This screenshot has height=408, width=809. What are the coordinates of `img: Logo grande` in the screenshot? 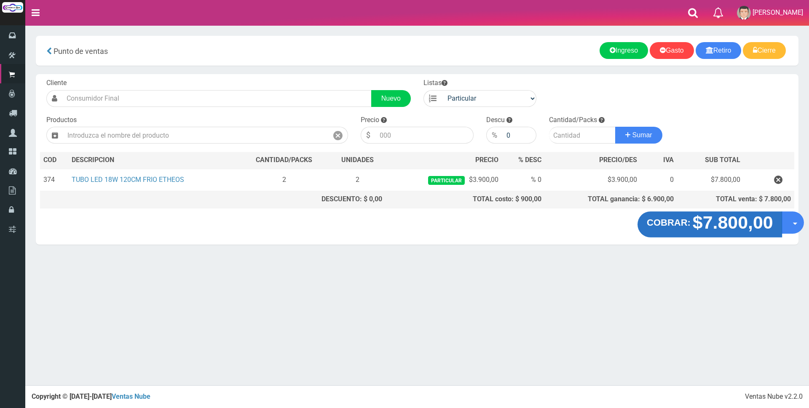 It's located at (13, 7).